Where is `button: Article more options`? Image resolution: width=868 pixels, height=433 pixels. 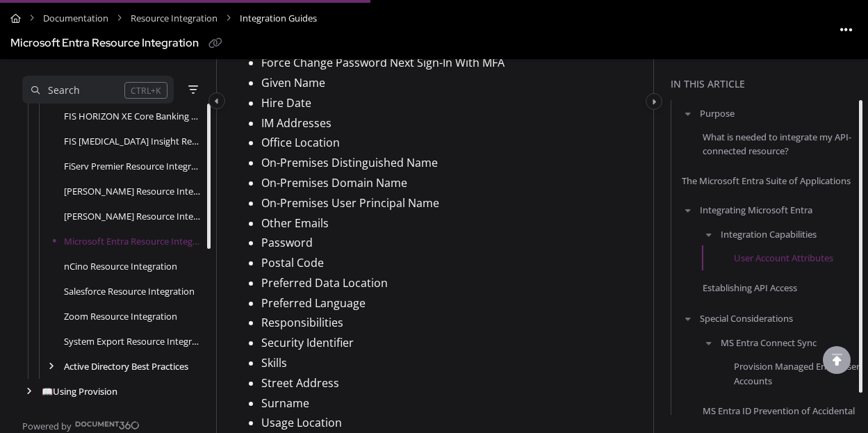
button: Article more options is located at coordinates (846, 29).